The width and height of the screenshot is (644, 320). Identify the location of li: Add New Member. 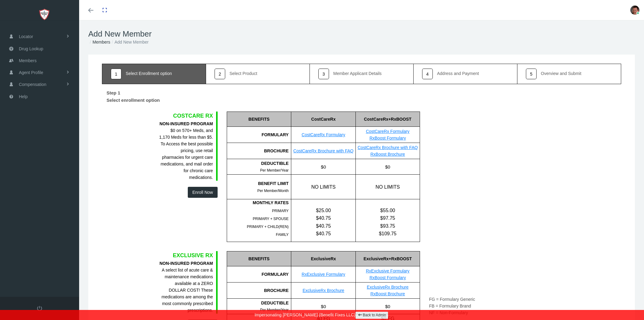
(129, 42).